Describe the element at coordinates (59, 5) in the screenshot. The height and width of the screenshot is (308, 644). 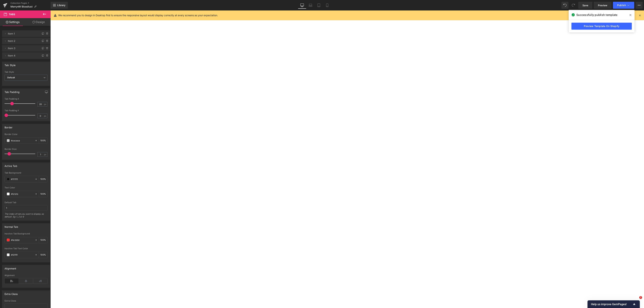
I see `a: New Library` at that location.